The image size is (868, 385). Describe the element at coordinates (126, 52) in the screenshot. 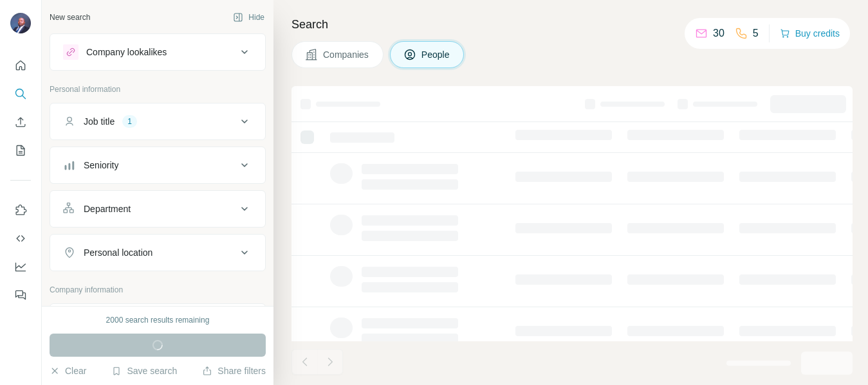

I see `div: Company lookalikes` at that location.